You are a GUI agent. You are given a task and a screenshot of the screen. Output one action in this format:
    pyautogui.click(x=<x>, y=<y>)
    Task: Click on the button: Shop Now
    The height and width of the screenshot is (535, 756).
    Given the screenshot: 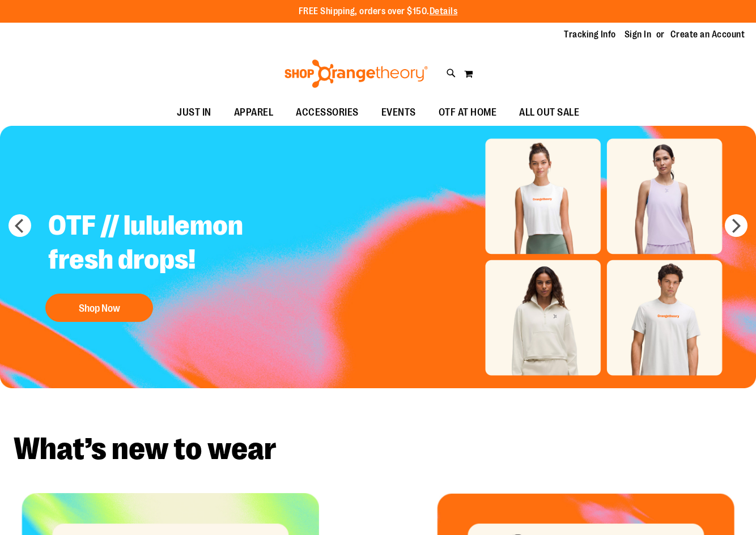 What is the action you would take?
    pyautogui.click(x=99, y=308)
    